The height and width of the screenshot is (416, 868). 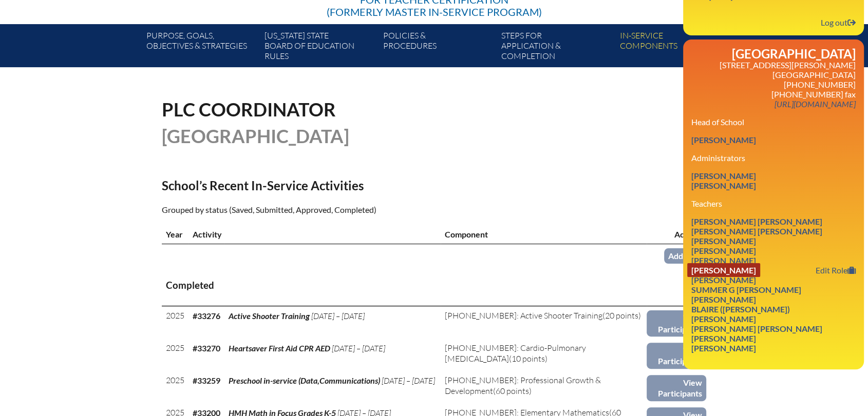 What do you see at coordinates (838, 22) in the screenshot?
I see `a: Log outLog out` at bounding box center [838, 22].